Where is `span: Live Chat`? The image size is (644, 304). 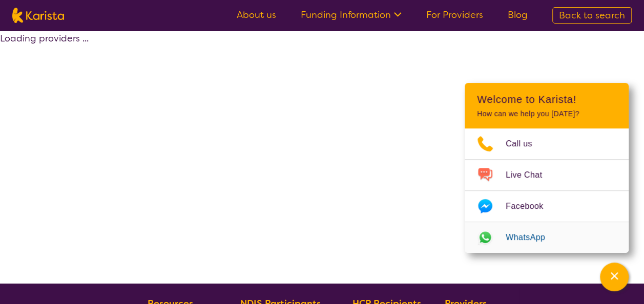 span: Live Chat is located at coordinates (530, 175).